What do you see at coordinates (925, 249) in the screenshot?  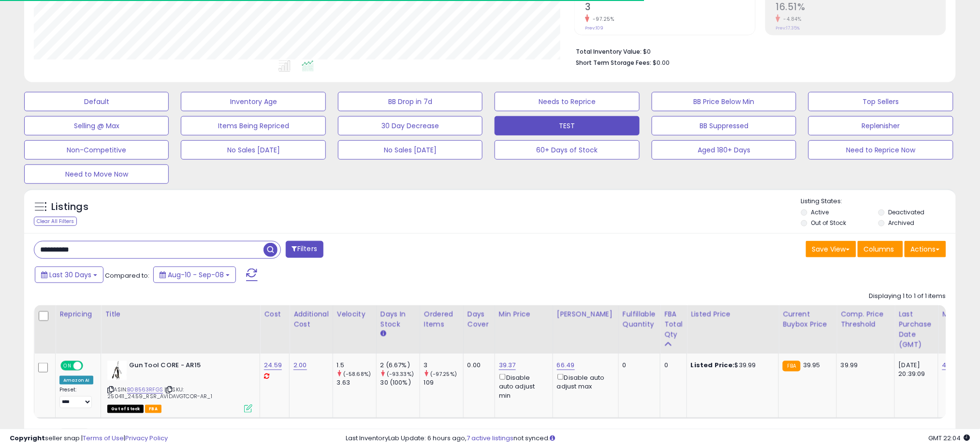 I see `button: Actions` at bounding box center [925, 249].